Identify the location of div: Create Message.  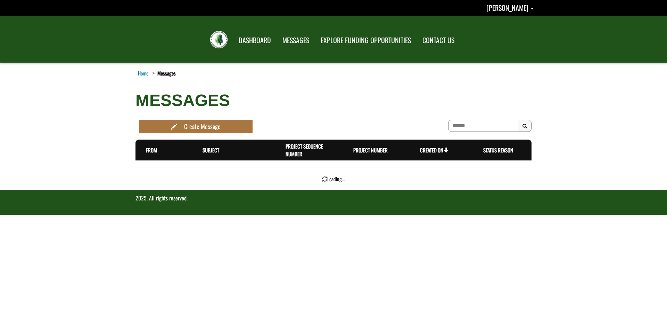
(202, 126).